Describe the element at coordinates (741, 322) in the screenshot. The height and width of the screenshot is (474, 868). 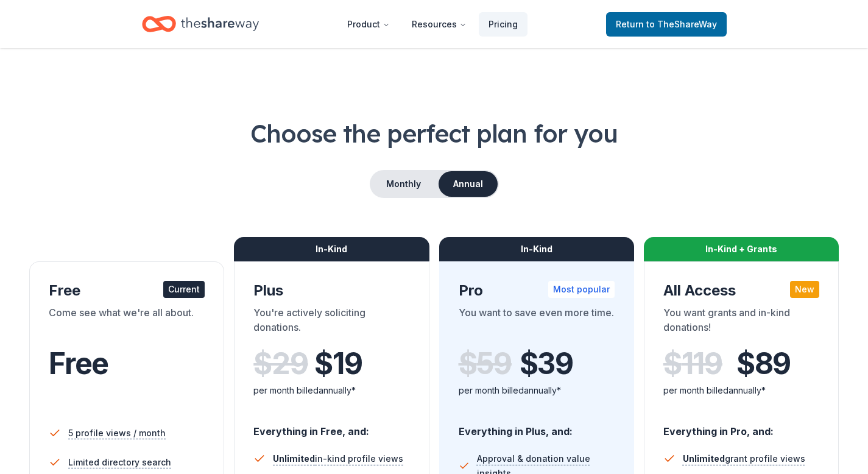
I see `div: You want grants and in-kind donations!` at that location.